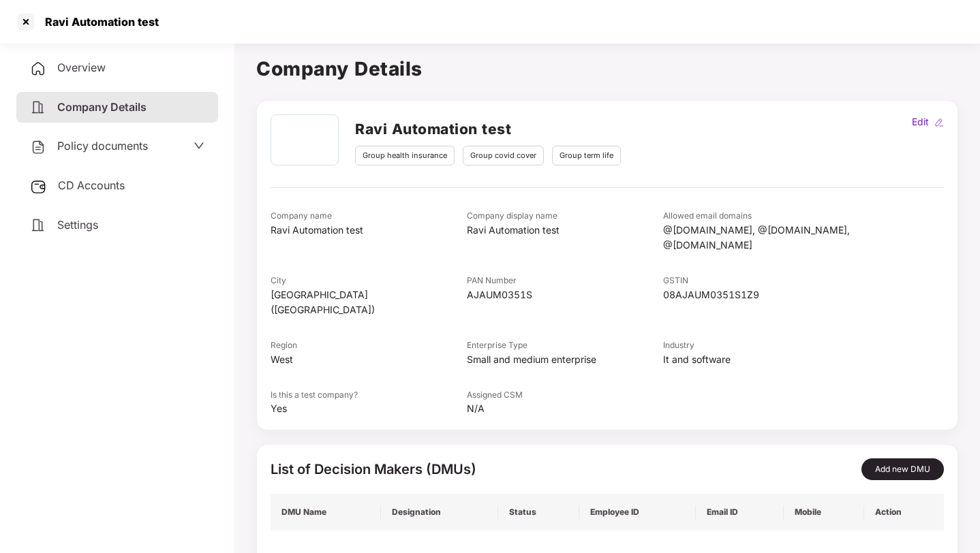 This screenshot has height=553, width=980. What do you see at coordinates (565, 360) in the screenshot?
I see `div: Small and medium enterprise` at bounding box center [565, 360].